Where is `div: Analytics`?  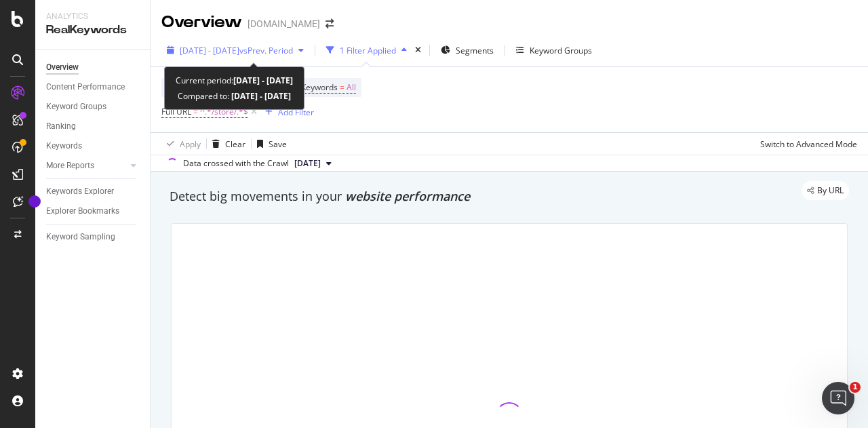 div: Analytics is located at coordinates (92, 17).